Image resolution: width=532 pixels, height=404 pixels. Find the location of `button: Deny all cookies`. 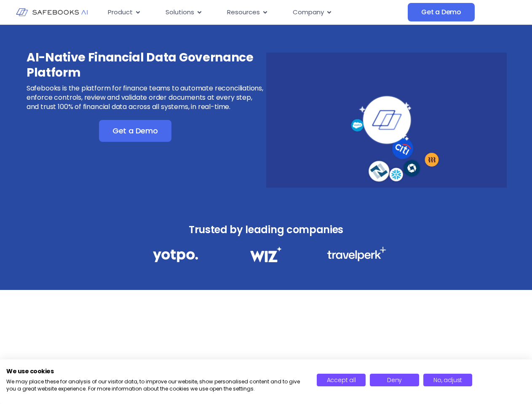

button: Deny all cookies is located at coordinates (395, 380).